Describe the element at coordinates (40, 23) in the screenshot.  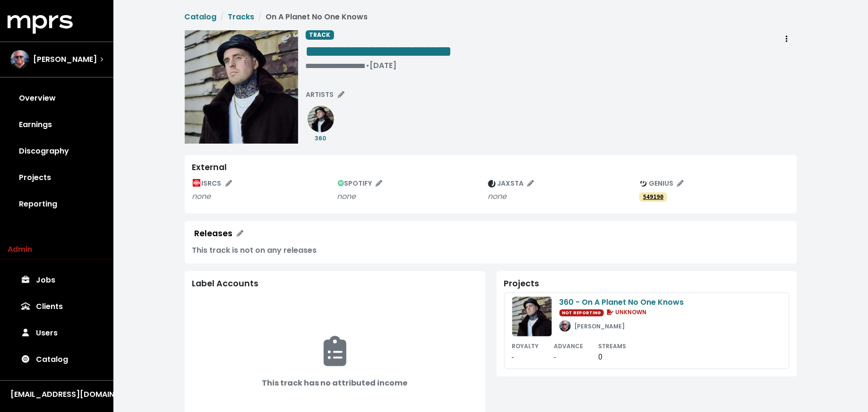
I see `a: mprs logo` at that location.